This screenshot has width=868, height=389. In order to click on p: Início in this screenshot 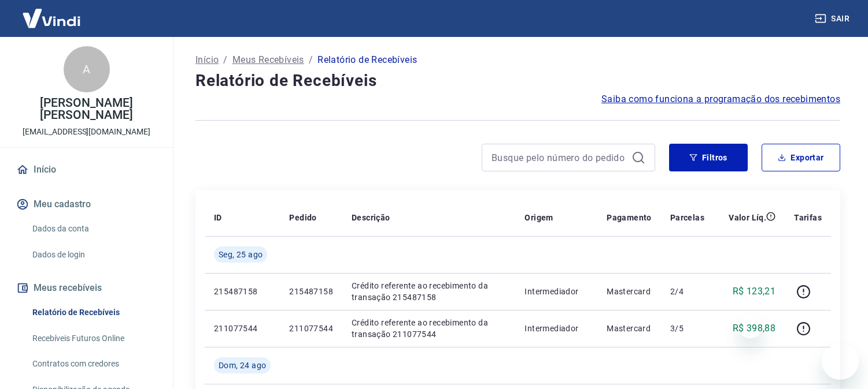, I will do `click(207, 60)`.